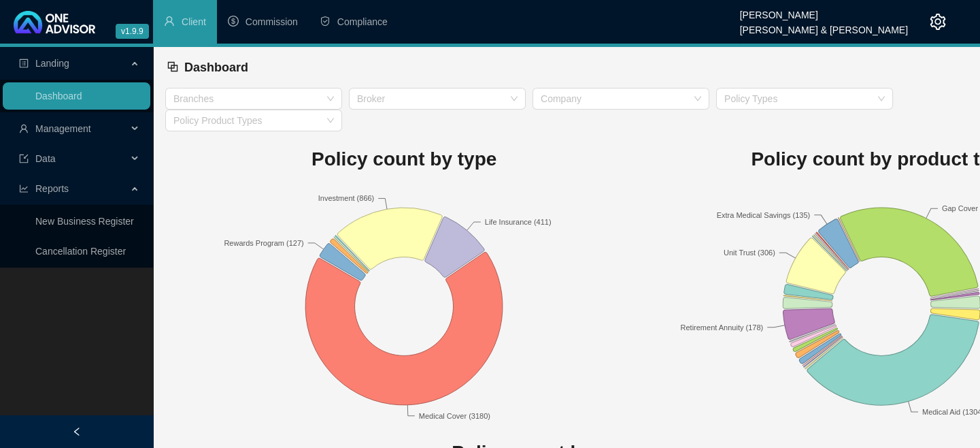  I want to click on span: Reports, so click(52, 188).